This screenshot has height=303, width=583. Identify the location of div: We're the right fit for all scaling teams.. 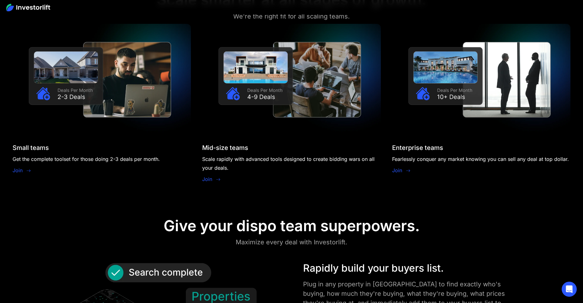
(292, 16).